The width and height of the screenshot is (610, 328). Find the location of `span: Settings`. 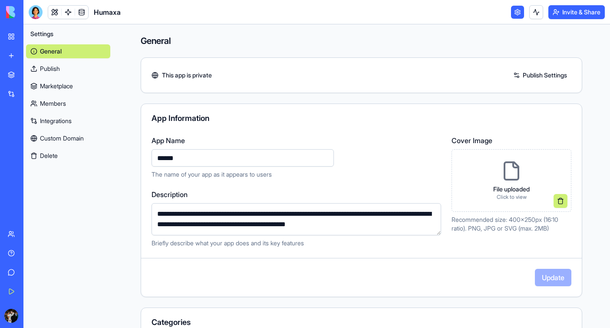

span: Settings is located at coordinates (42, 34).